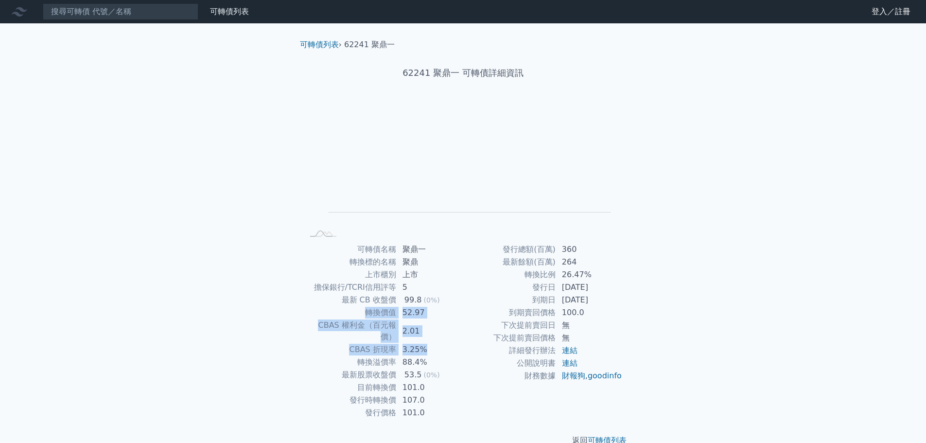  Describe the element at coordinates (350, 262) in the screenshot. I see `td: 轉換標的名稱` at that location.